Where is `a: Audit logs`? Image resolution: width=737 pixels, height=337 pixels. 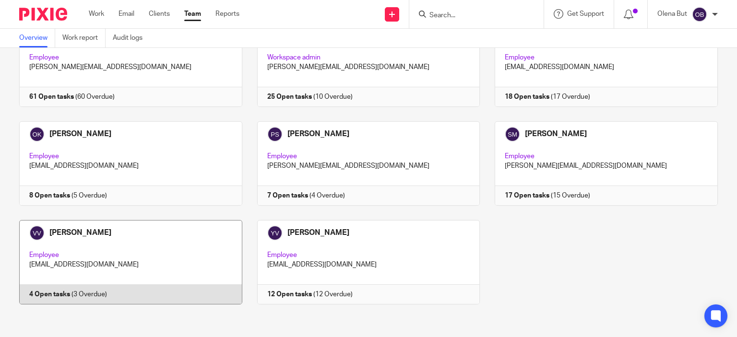
a: Audit logs is located at coordinates (131, 38).